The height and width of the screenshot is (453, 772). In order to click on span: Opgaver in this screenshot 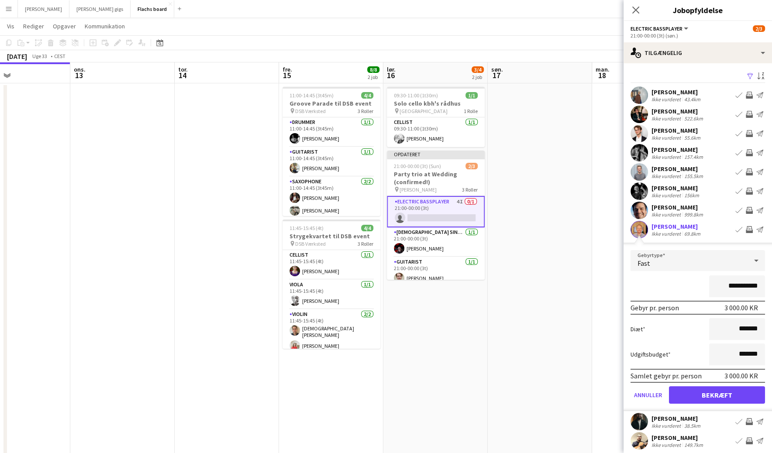, I will do `click(64, 26)`.